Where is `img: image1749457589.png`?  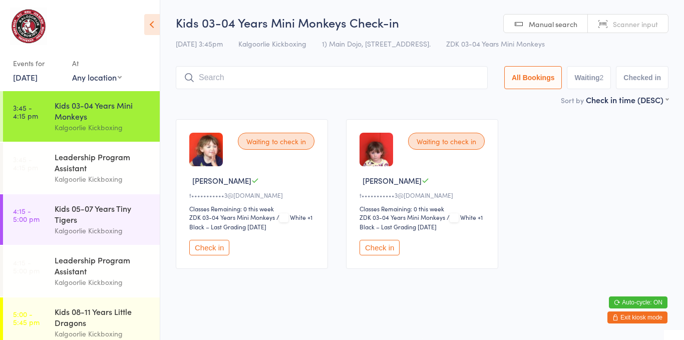 img: image1749457589.png is located at coordinates (206, 149).